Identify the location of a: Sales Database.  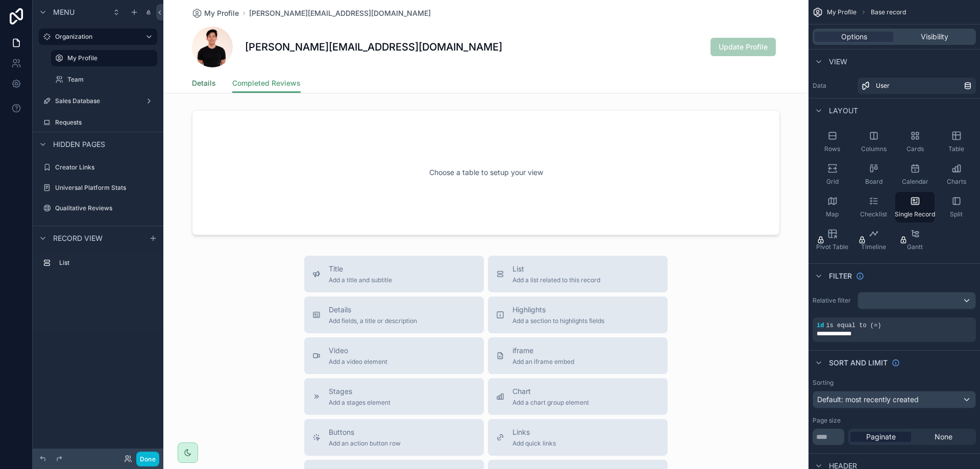
(98, 101).